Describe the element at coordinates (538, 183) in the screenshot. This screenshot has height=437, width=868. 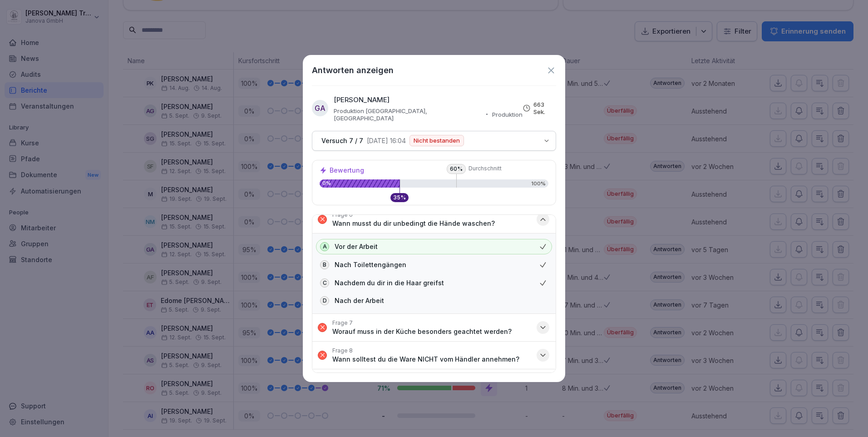
I see `p: 100%` at that location.